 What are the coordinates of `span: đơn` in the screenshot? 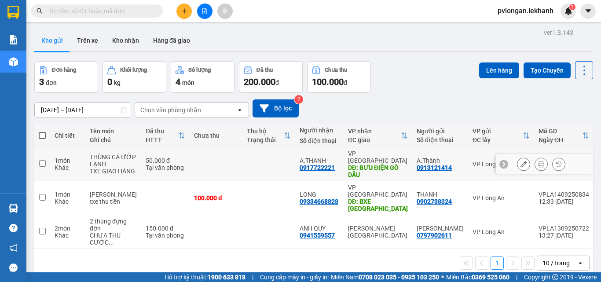 It's located at (51, 83).